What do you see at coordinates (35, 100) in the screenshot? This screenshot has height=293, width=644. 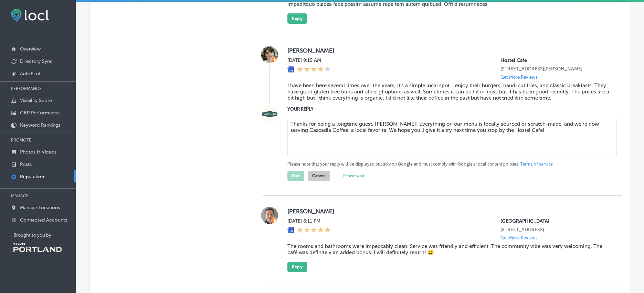 I see `p: Visibility Score` at bounding box center [35, 100].